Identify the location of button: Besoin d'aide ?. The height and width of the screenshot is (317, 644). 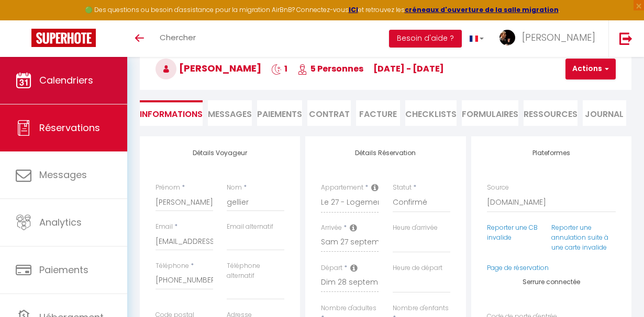
(425, 39).